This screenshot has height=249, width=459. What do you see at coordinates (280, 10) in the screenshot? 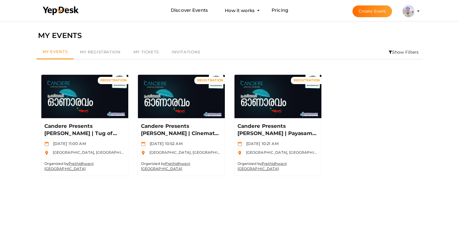
I see `a: Pricing` at bounding box center [280, 10].